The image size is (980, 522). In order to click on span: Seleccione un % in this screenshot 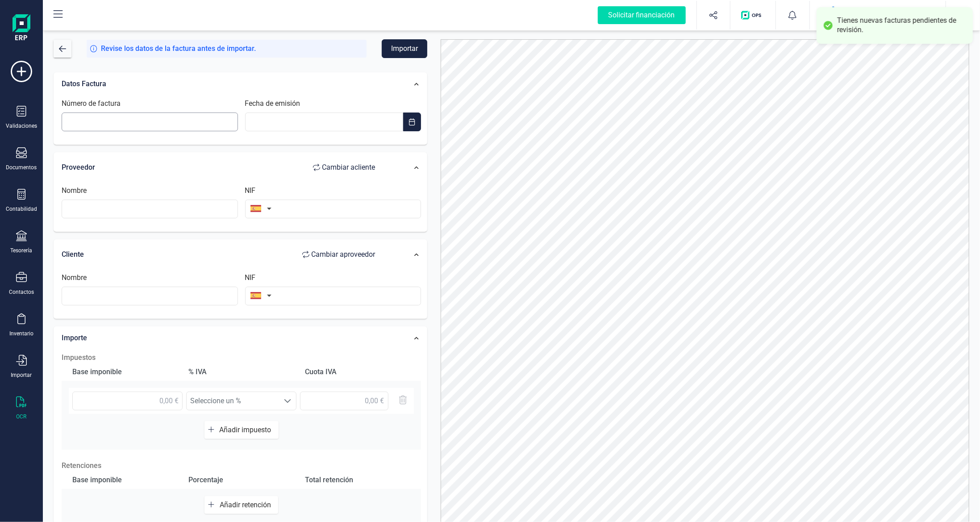, I will do `click(233, 401)`.